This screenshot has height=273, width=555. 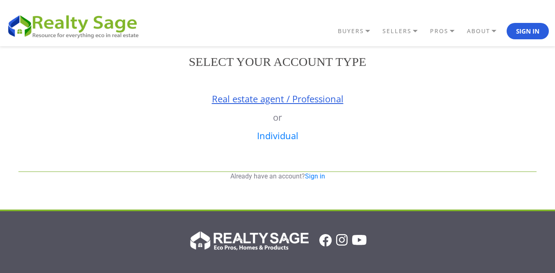 I want to click on h2: Select your account type, so click(x=277, y=62).